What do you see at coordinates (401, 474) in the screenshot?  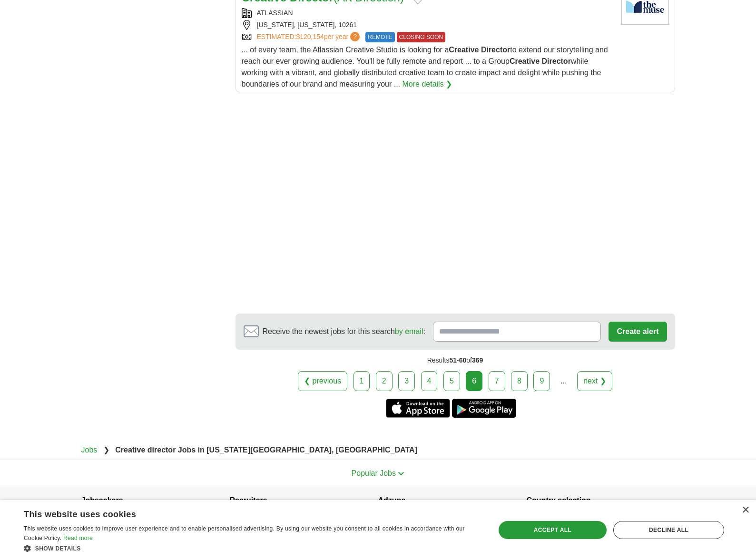 I see `img: toggle icon` at bounding box center [401, 474].